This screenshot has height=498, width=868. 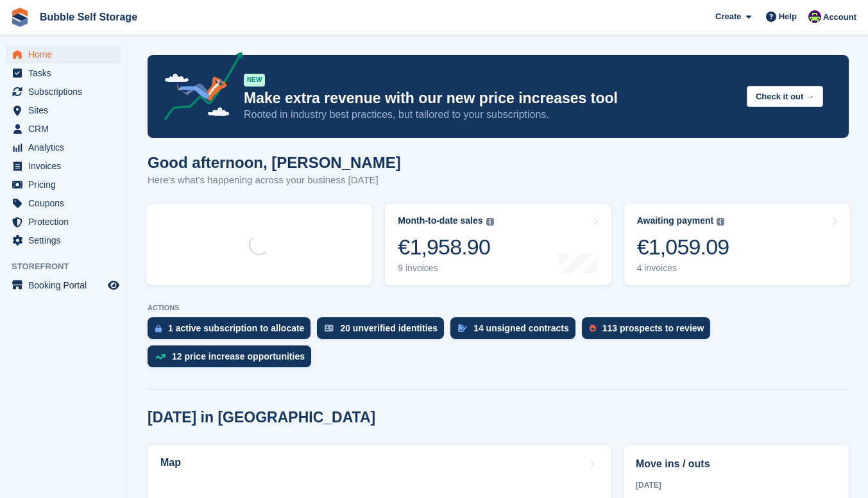 What do you see at coordinates (67, 110) in the screenshot?
I see `span: Sites` at bounding box center [67, 110].